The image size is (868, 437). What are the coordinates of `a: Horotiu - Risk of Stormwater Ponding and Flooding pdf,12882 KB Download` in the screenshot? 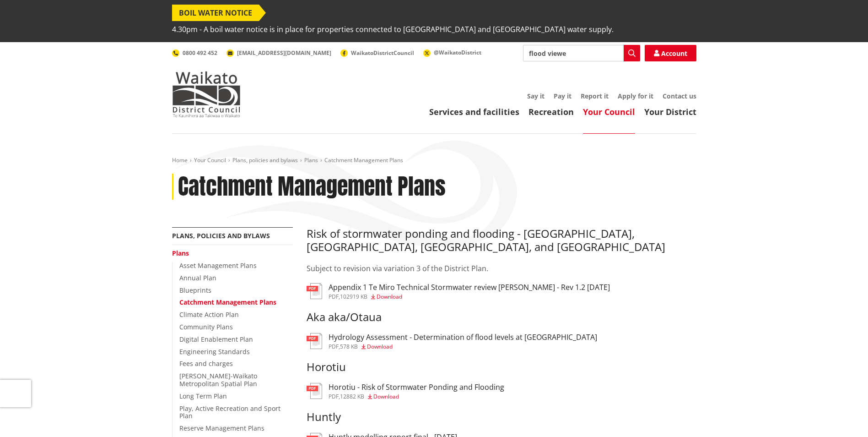 It's located at (406, 391).